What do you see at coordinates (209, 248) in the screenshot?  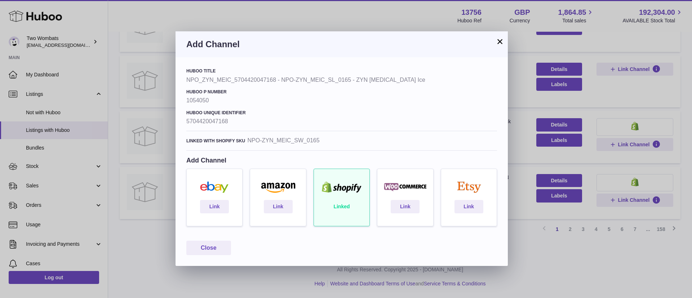 I see `button: Close` at bounding box center [209, 248].